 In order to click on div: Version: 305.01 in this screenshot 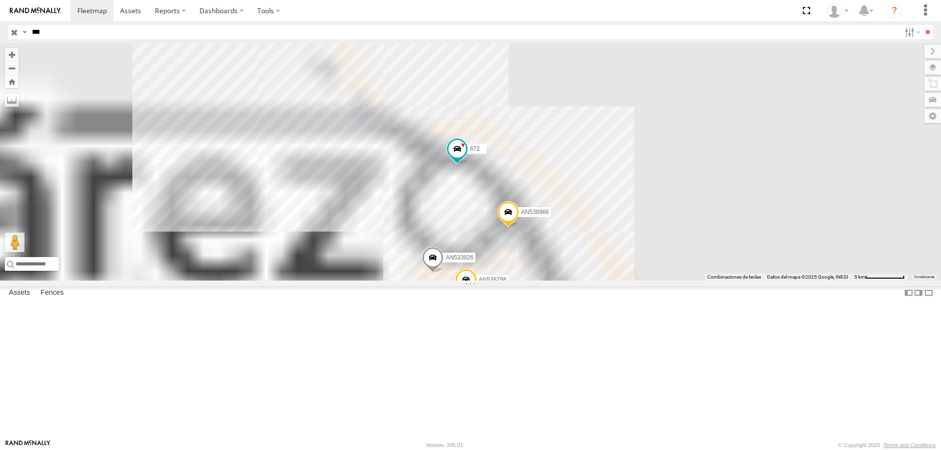, I will do `click(445, 446)`.